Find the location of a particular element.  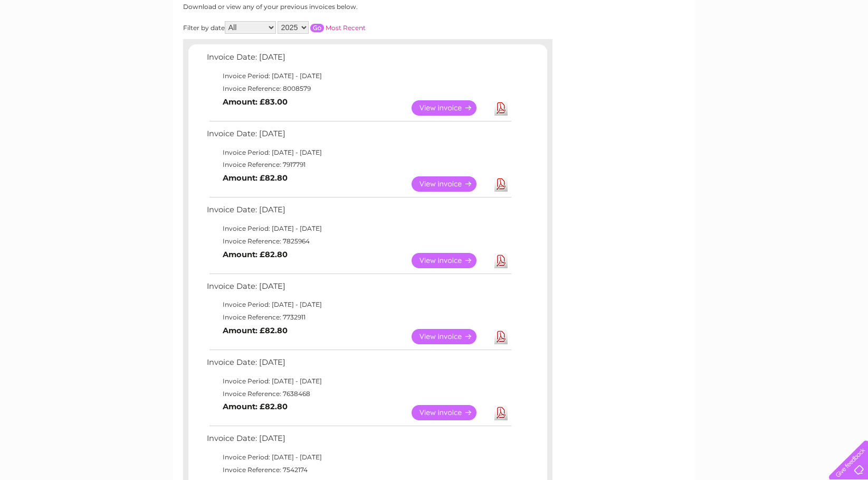

a: Blog is located at coordinates (783, 48).